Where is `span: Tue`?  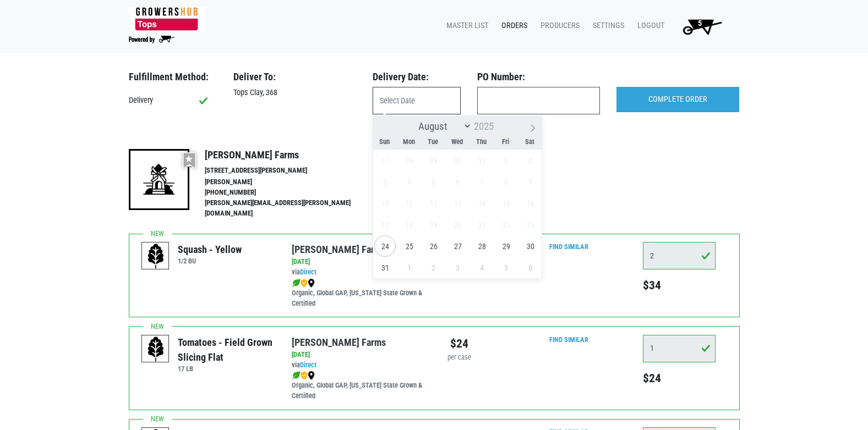
span: Tue is located at coordinates (433, 142).